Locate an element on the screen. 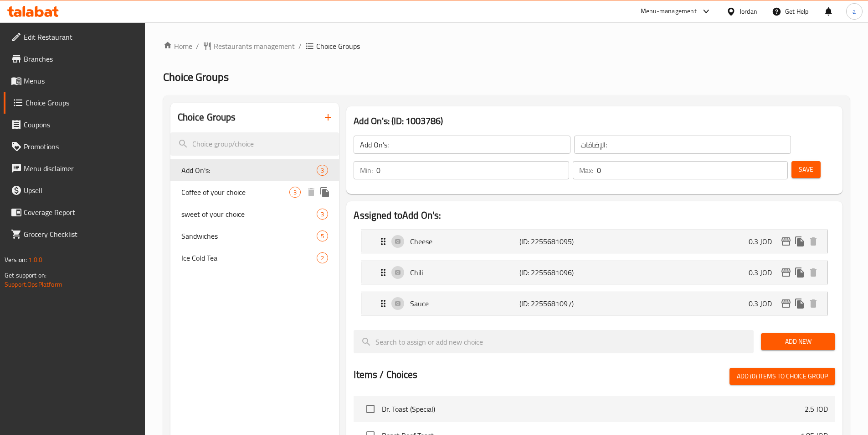 Image resolution: width=868 pixels, height=435 pixels. h2: Choice Groups is located at coordinates (207, 118).